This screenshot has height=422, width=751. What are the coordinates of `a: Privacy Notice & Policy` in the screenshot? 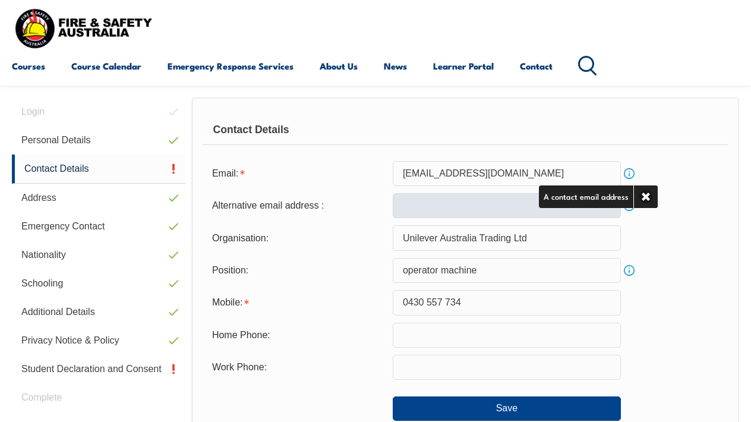 It's located at (99, 340).